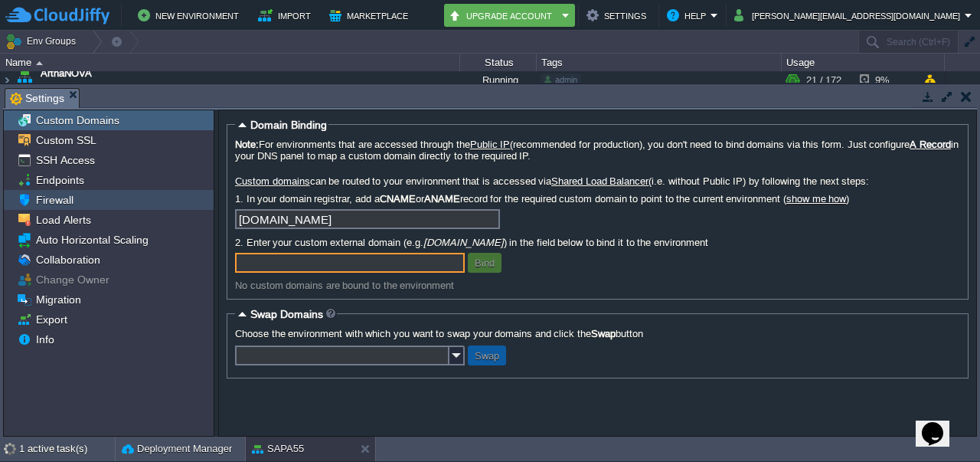  Describe the element at coordinates (66, 141) in the screenshot. I see `a: Custom SSL` at that location.